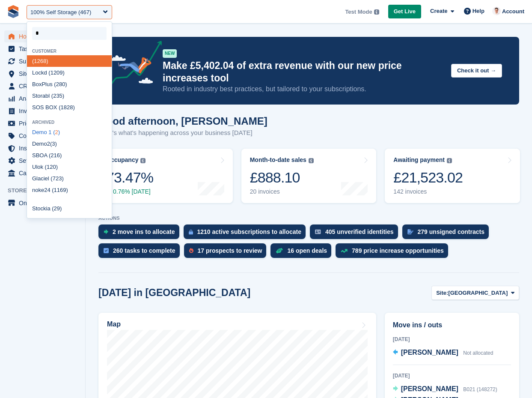  Describe the element at coordinates (45, 124) in the screenshot. I see `span: Pricing` at that location.